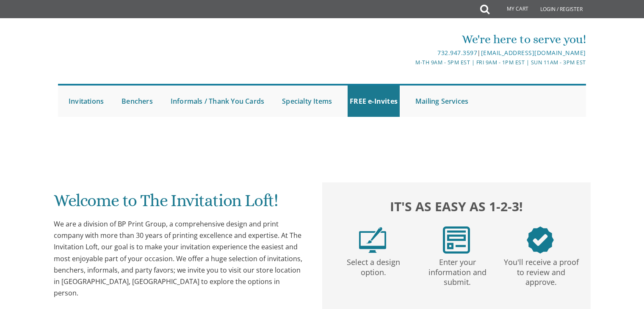  I want to click on p: Enter your information and submit., so click(457, 271).